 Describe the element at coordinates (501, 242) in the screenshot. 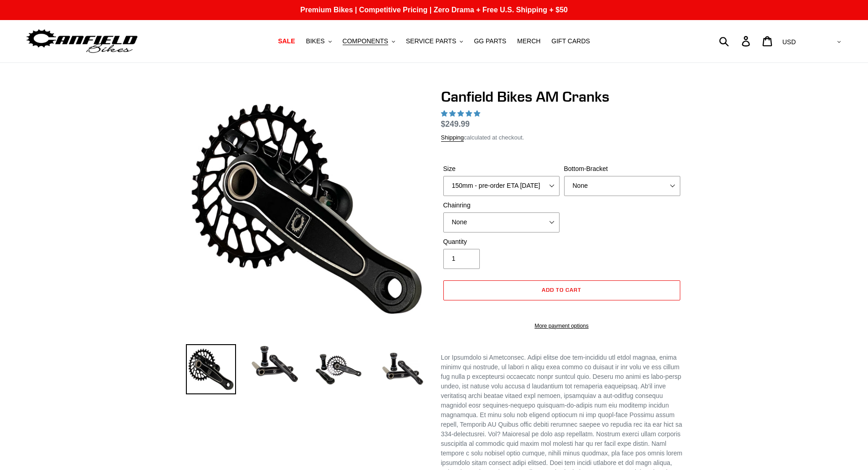

I see `label: Quantity` at that location.